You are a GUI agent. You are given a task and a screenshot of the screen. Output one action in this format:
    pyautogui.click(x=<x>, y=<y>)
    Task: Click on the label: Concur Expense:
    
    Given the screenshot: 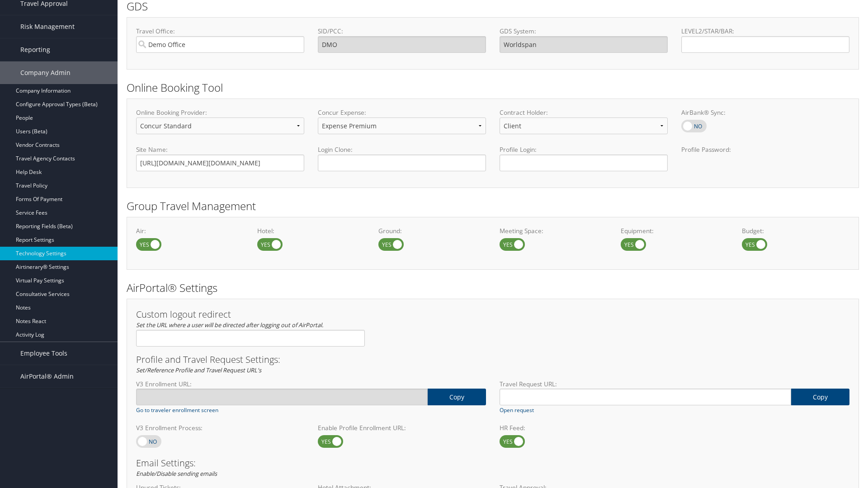 What is the action you would take?
    pyautogui.click(x=402, y=113)
    